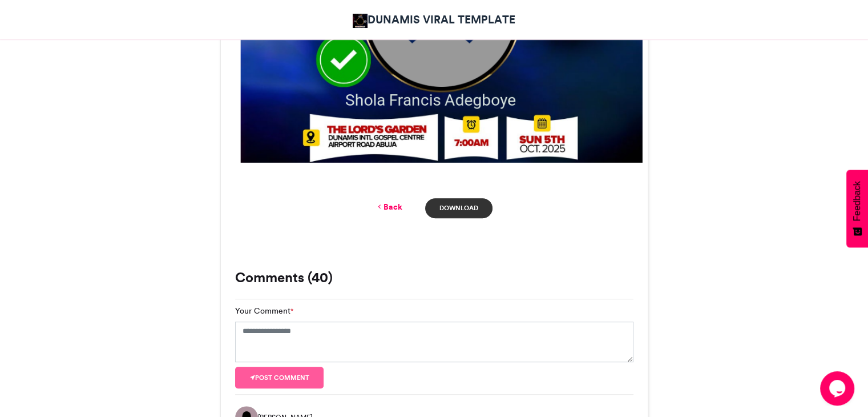 This screenshot has width=868, height=417. Describe the element at coordinates (360, 21) in the screenshot. I see `img: DUNAMIS VIRAL TEMPLATE` at that location.